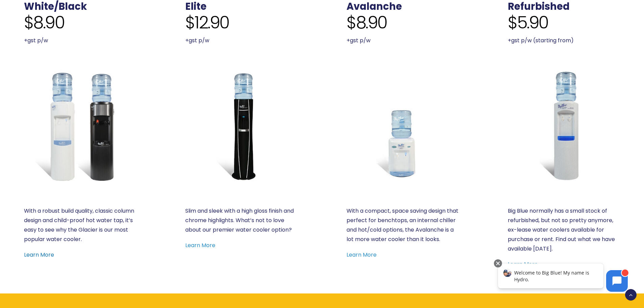 The width and height of the screenshot is (644, 308). I want to click on p: With a robust build quality, classic column design and child-proof hot water tap, it’s easy to se..., so click(80, 225).